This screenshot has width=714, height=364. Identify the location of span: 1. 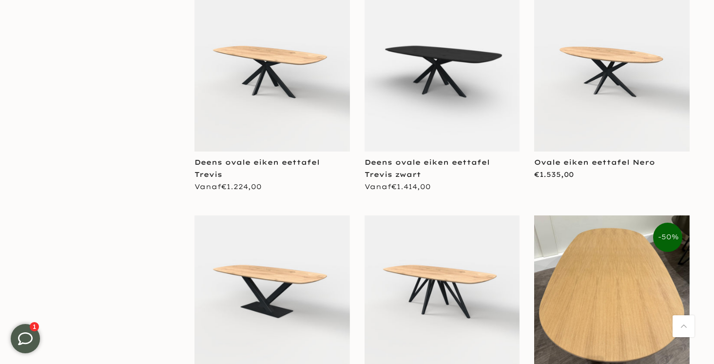
(33, 13).